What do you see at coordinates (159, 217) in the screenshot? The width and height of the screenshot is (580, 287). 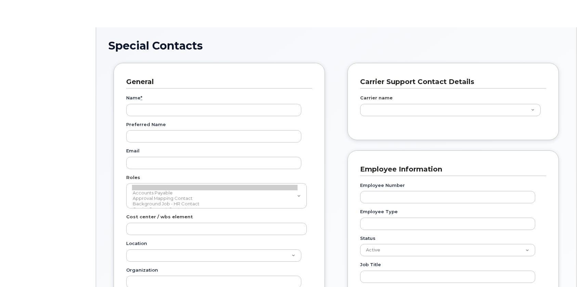 I see `label: Cost center / wbs element` at bounding box center [159, 217].